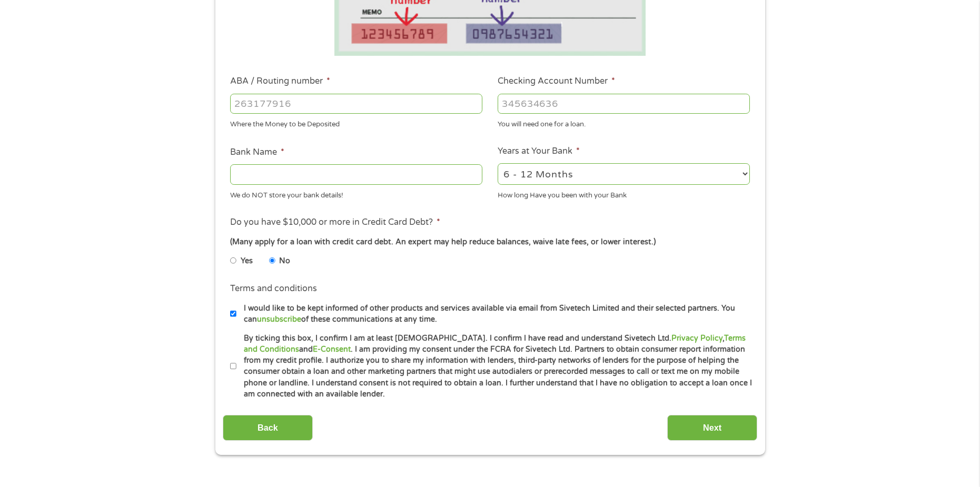 This screenshot has height=487, width=980. I want to click on a: E-Consent, so click(331, 349).